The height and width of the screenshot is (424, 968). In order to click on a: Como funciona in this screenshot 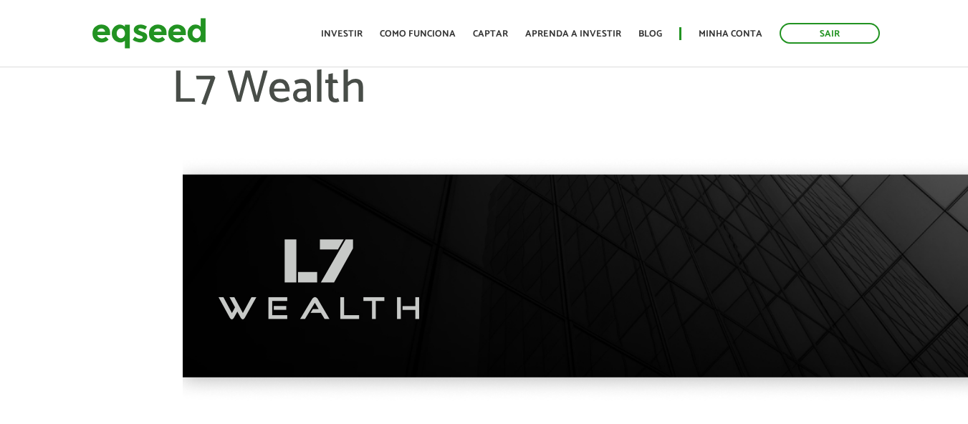, I will do `click(418, 34)`.